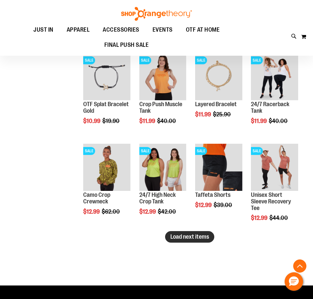  I want to click on span: APPAREL, so click(78, 30).